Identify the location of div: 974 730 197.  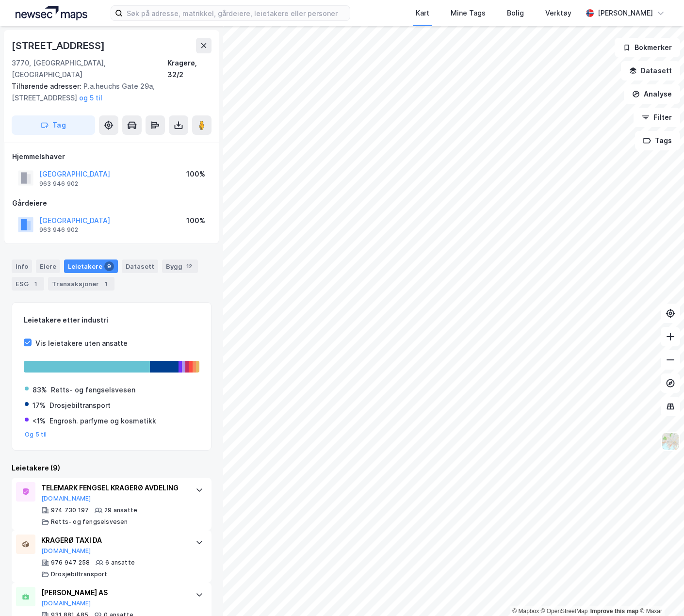
(70, 510).